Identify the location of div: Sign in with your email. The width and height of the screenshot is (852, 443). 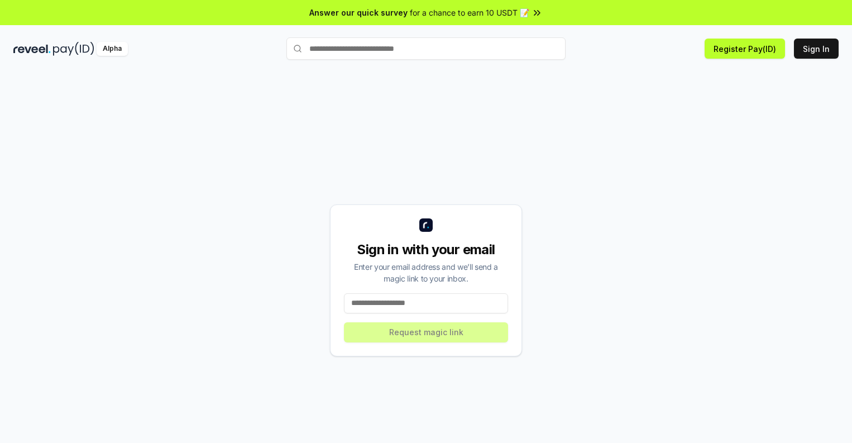
(426, 249).